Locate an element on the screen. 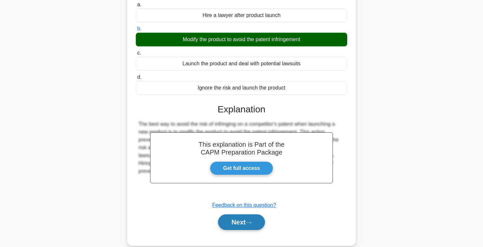  div: The best way to avoid the risk of infringing on a competitor's patent when launching a new produc... is located at coordinates (242, 148).